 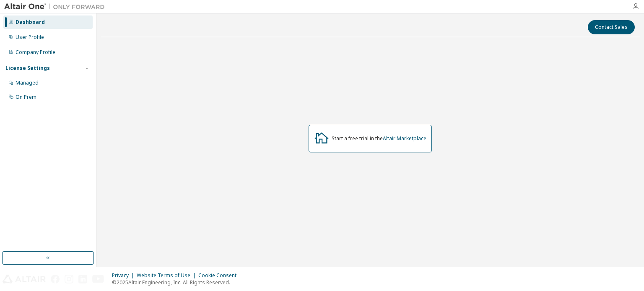 I want to click on img: altair_logo.svg, so click(x=24, y=279).